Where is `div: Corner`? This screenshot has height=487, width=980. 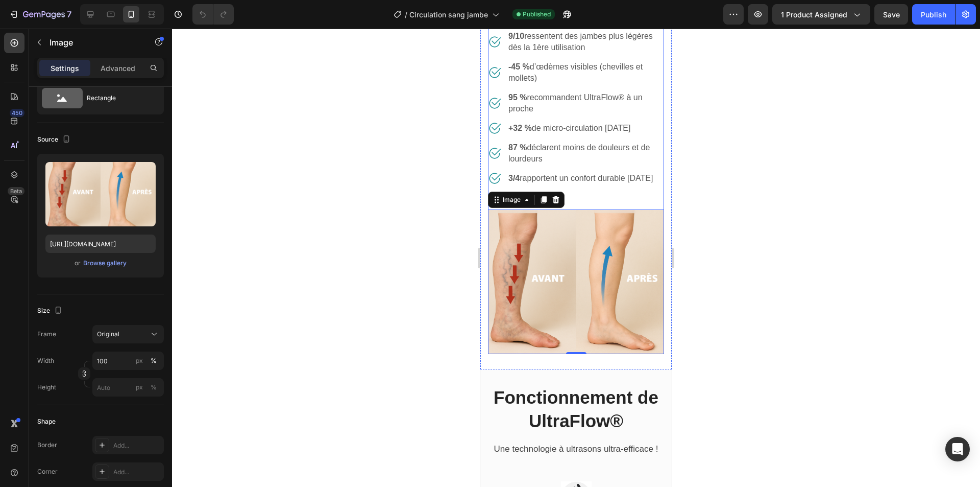 div: Corner is located at coordinates (47, 472).